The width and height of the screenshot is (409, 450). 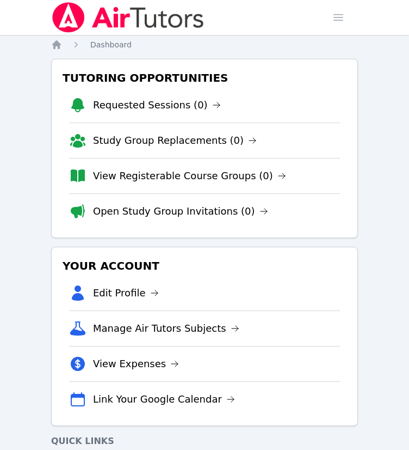 What do you see at coordinates (126, 293) in the screenshot?
I see `a: Edit Profile` at bounding box center [126, 293].